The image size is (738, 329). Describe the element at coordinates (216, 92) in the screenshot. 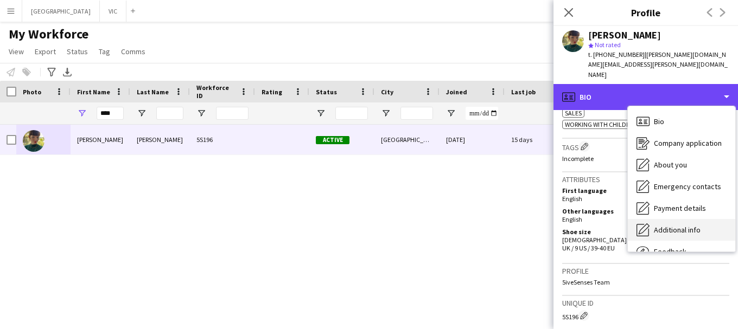

I see `span: Workforce ID` at that location.